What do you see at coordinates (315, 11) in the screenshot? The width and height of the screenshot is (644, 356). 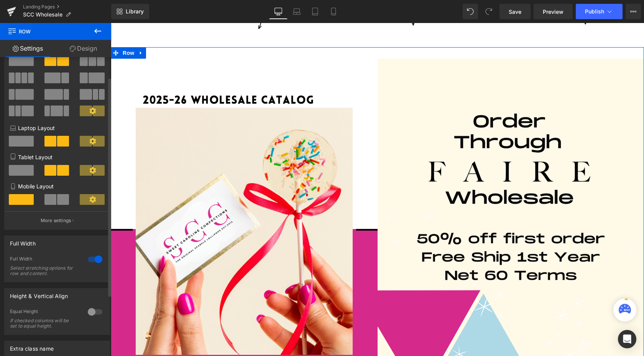 I see `a: Tablet` at bounding box center [315, 11].